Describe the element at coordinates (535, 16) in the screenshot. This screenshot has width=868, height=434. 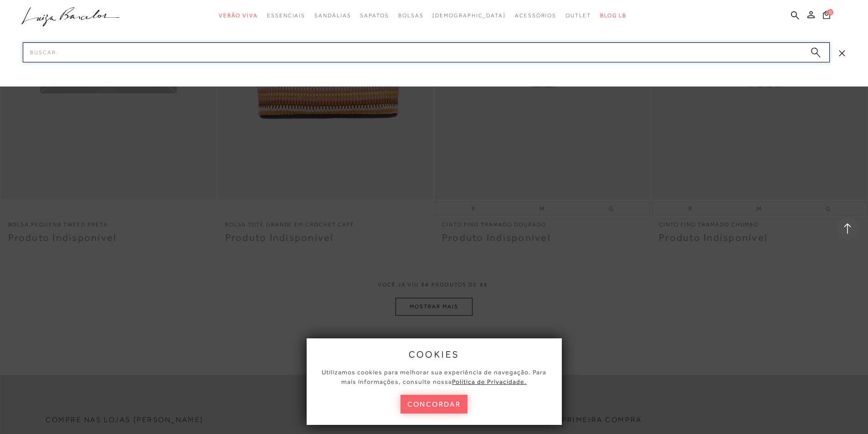
I see `span: Acessórios` at that location.